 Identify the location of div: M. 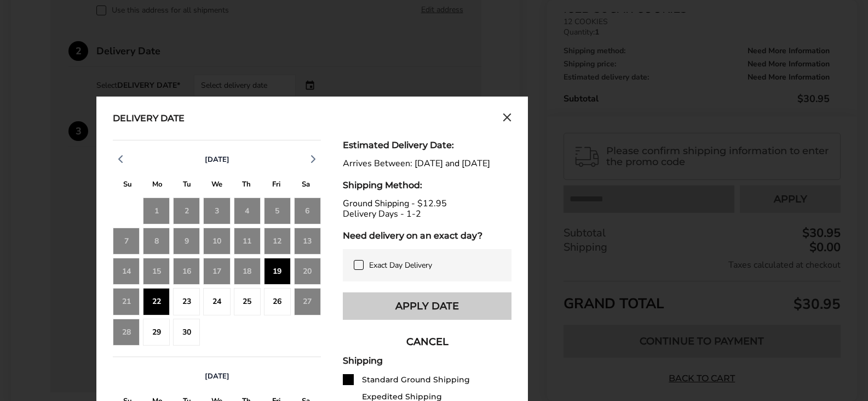
(158, 185).